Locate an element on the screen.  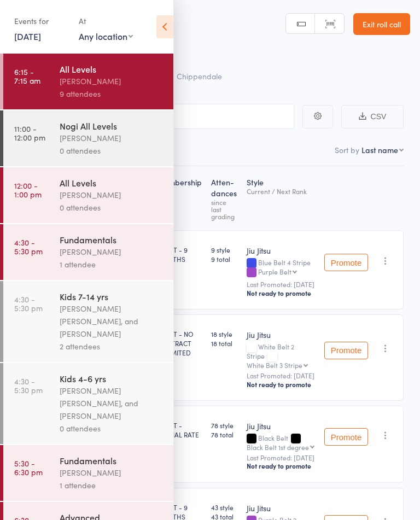
div: Kids 4-6 yrs is located at coordinates (112, 378).